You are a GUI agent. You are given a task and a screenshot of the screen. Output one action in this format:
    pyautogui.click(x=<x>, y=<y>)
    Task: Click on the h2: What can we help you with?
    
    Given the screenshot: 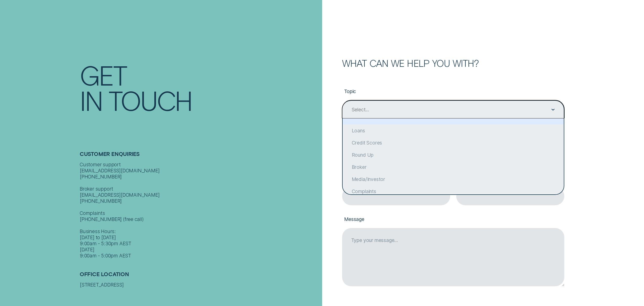 What is the action you would take?
    pyautogui.click(x=453, y=63)
    